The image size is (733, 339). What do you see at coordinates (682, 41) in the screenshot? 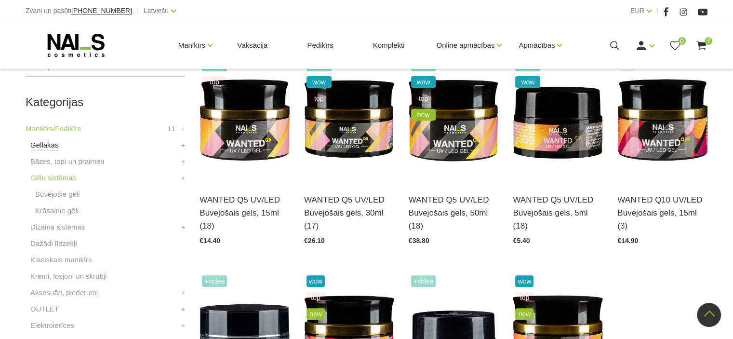
I see `span: 0` at bounding box center [682, 41].